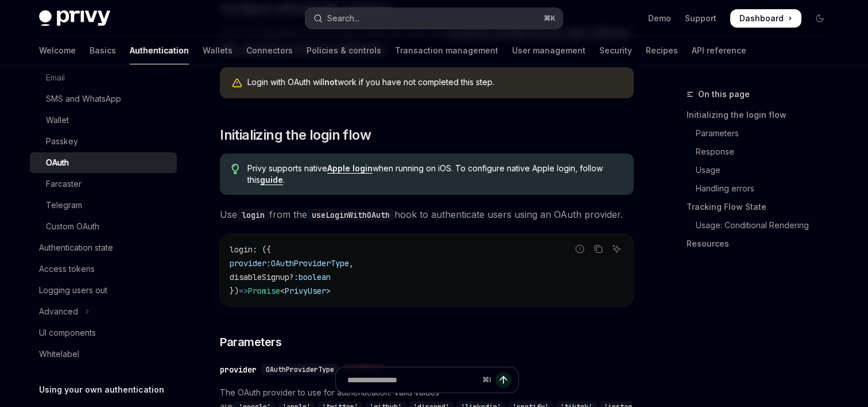  I want to click on a: Handling errors, so click(762, 188).